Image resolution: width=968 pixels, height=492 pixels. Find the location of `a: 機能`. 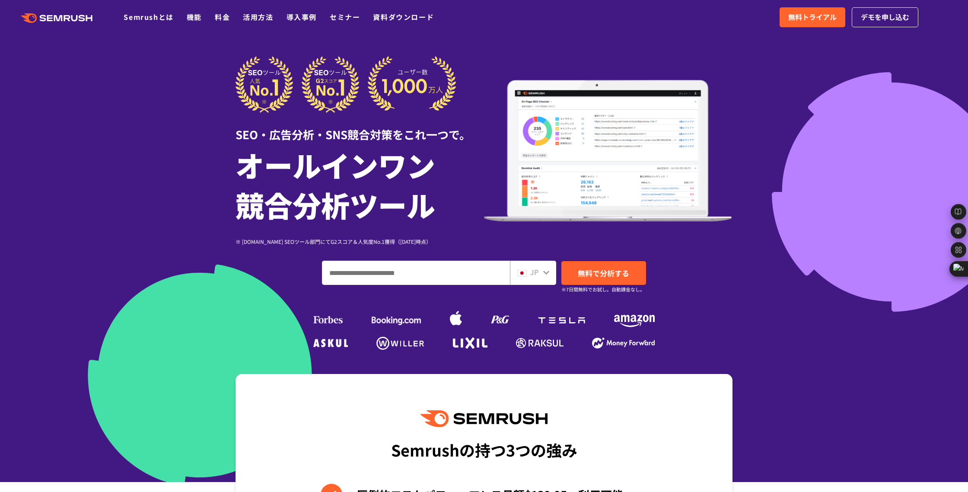

a: 機能 is located at coordinates (194, 17).